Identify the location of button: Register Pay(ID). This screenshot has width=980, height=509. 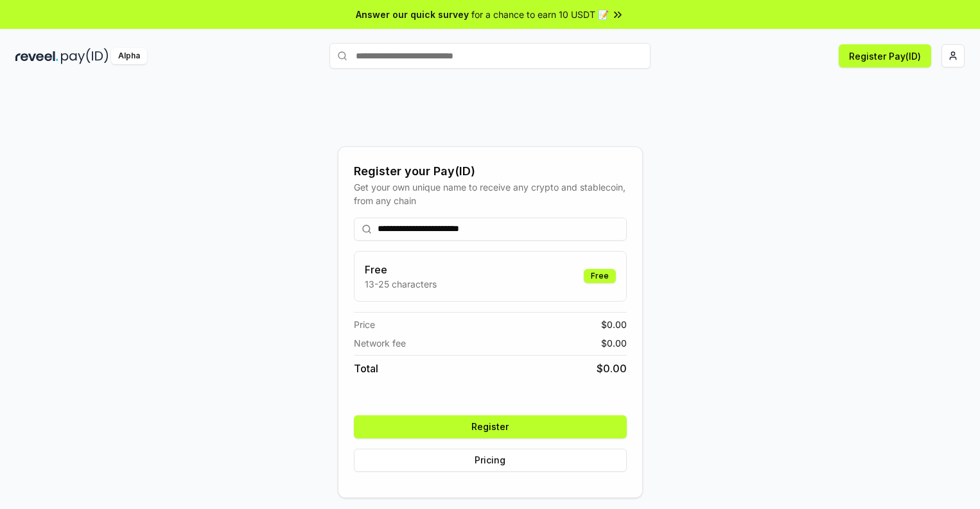
(885, 56).